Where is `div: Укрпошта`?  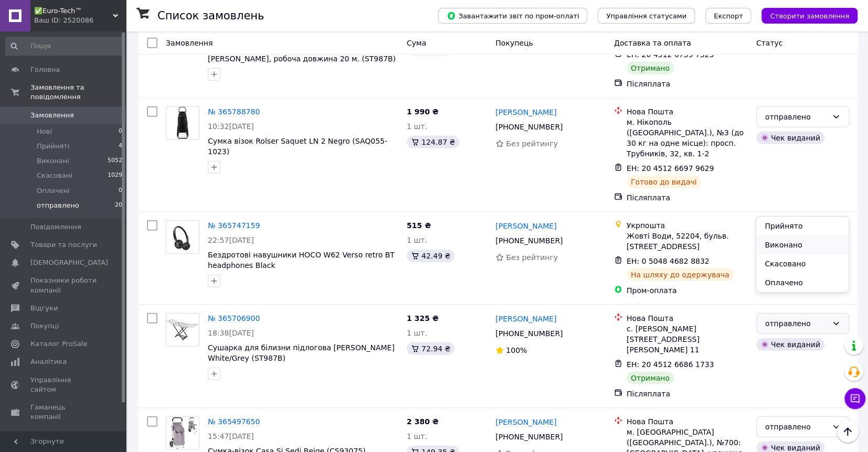
div: Укрпошта is located at coordinates (687, 225).